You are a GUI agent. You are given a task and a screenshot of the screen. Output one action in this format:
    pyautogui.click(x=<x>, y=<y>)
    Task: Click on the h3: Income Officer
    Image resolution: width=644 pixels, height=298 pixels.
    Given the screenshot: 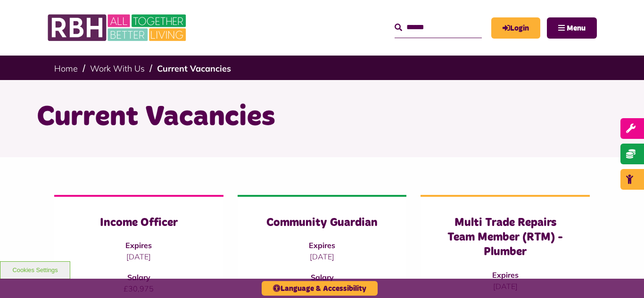 What is the action you would take?
    pyautogui.click(x=138, y=223)
    